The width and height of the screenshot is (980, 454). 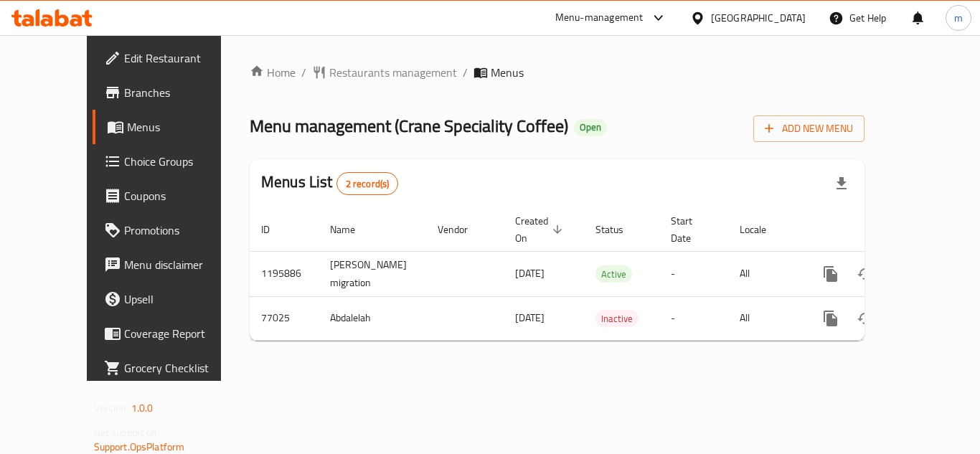 I want to click on a: Restaurants management, so click(x=384, y=72).